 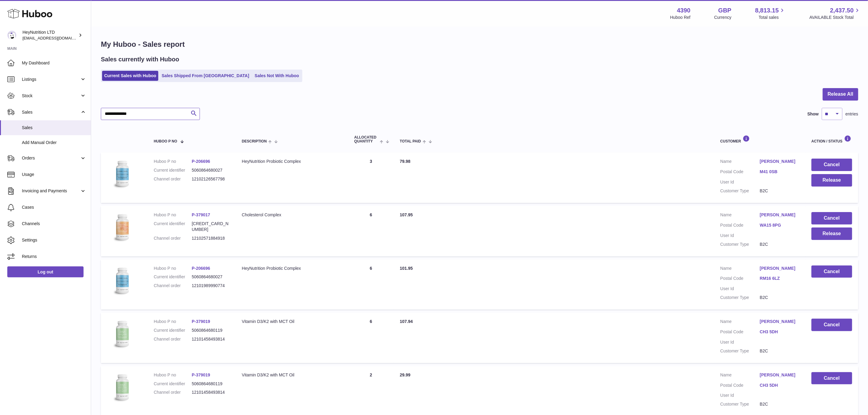 What do you see at coordinates (725, 10) in the screenshot?
I see `strong: GBP` at bounding box center [725, 10].